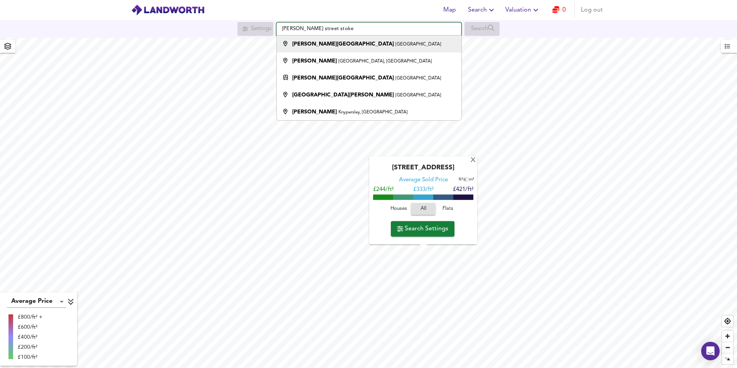 The image size is (737, 368). I want to click on div: £100/ft², so click(30, 357).